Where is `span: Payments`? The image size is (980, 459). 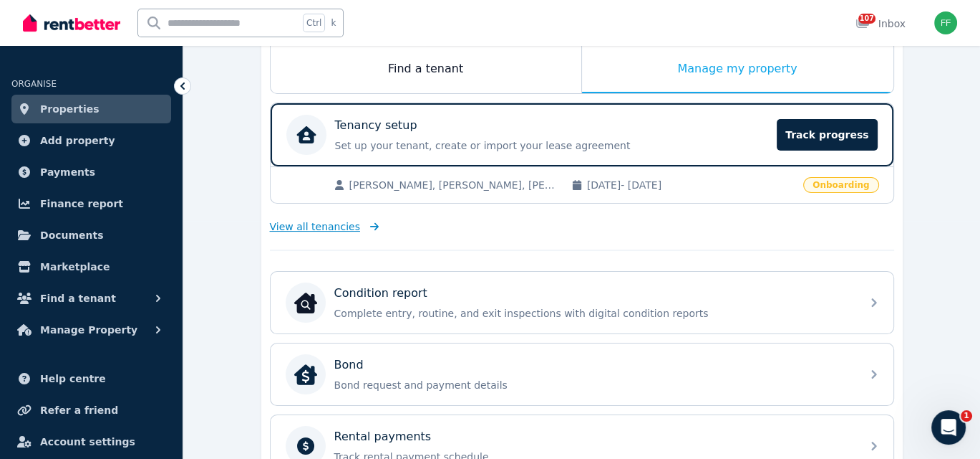
span: Payments is located at coordinates (67, 172).